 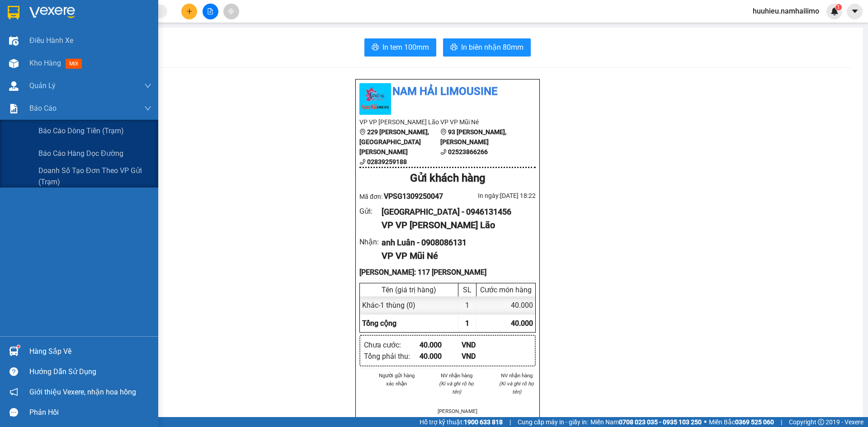 I want to click on span: Khác - 1 thùng (0), so click(x=389, y=305).